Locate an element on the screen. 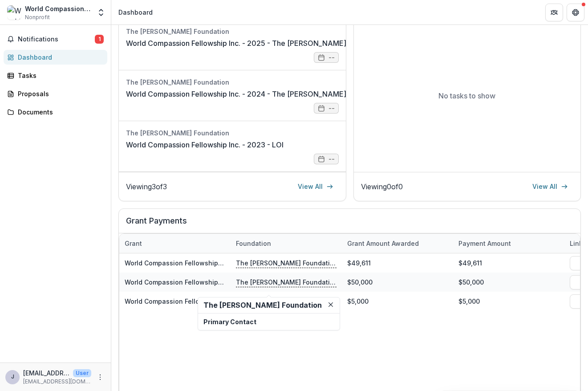 Image resolution: width=588 pixels, height=391 pixels. a: Proposals is located at coordinates (56, 94).